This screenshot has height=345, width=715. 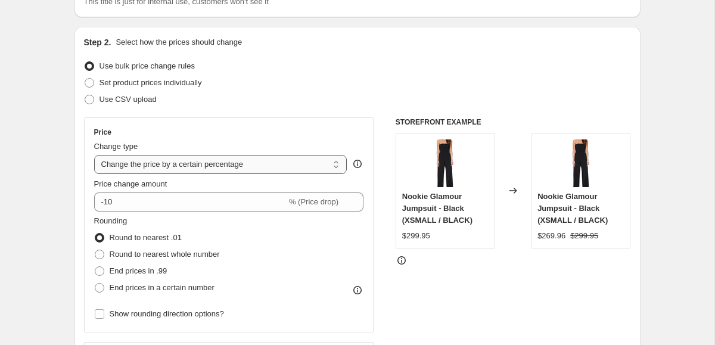 I want to click on input: -15, so click(x=190, y=202).